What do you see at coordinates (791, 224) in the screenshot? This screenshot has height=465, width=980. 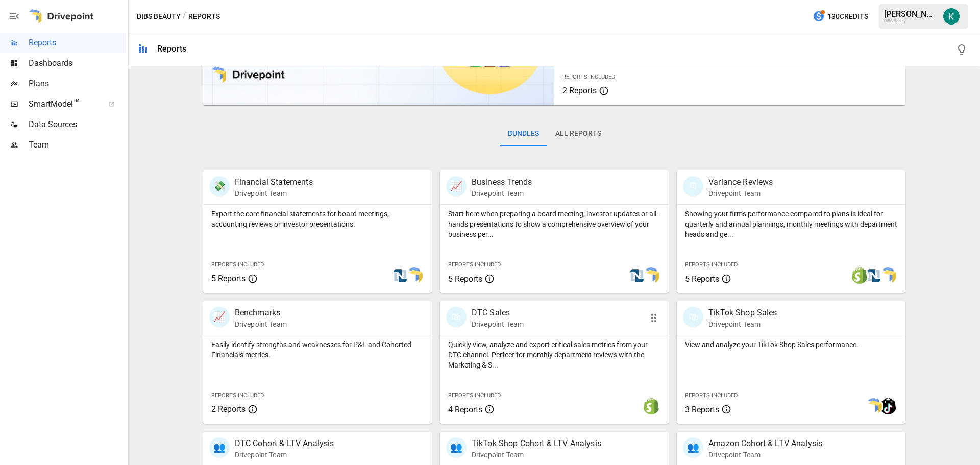 I see `p: Showing your firm's performance compared to plans is ideal for quarterly and annual plannings, mo...` at bounding box center [791, 224].